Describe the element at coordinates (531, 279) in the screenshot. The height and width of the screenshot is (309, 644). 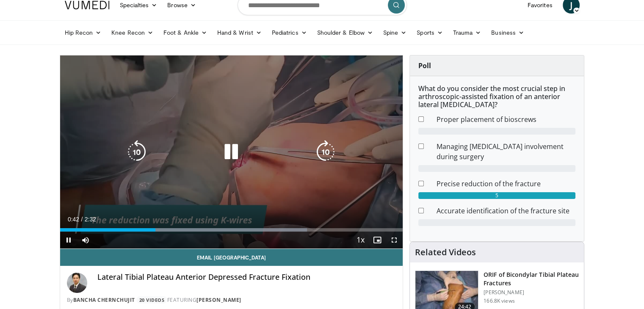
I see `h3: ORIF of Bicondylar Tibial Plateau Fractures` at that location.